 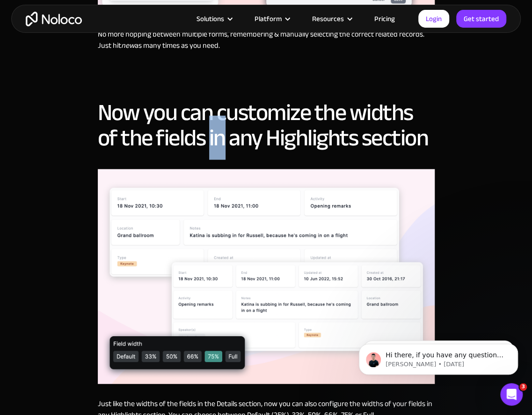 What do you see at coordinates (434, 18) in the screenshot?
I see `a: Login` at bounding box center [434, 18].